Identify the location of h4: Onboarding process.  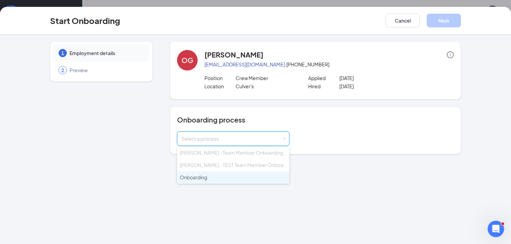
(316, 120).